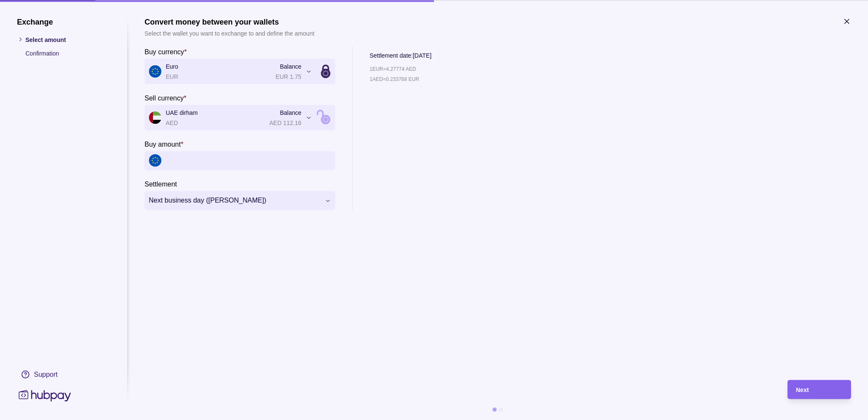 The width and height of the screenshot is (868, 420). I want to click on img: eu, so click(155, 160).